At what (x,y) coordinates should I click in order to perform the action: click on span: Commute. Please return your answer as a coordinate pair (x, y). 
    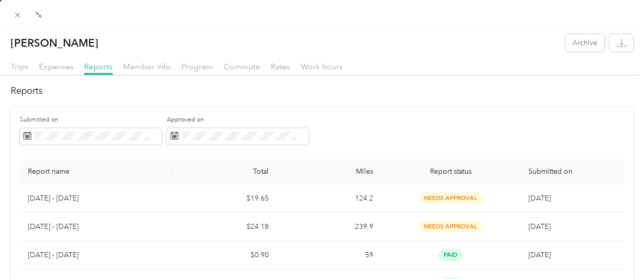
    Looking at the image, I should click on (242, 66).